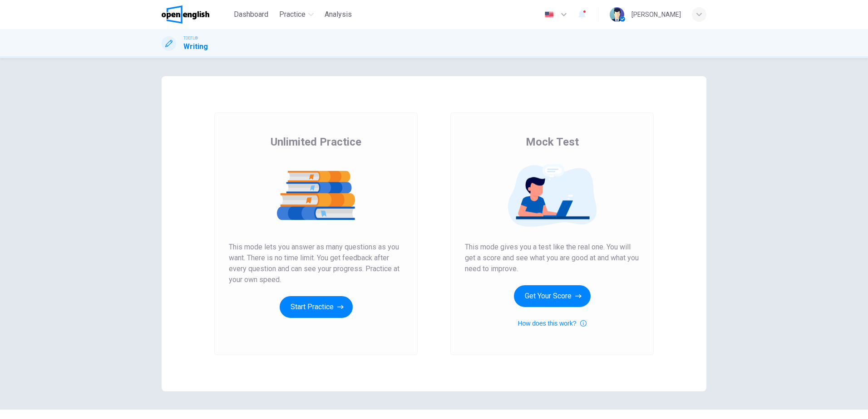 The width and height of the screenshot is (868, 419). I want to click on span: Practice, so click(292, 14).